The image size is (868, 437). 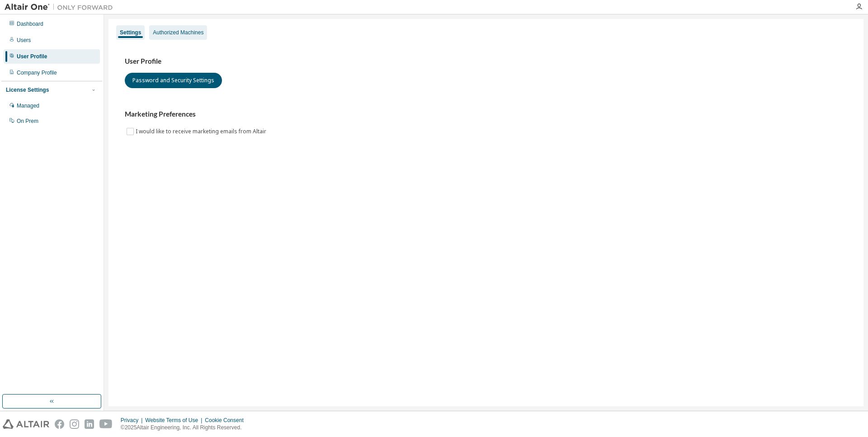 What do you see at coordinates (173, 81) in the screenshot?
I see `button: Password and Security Settings` at bounding box center [173, 81].